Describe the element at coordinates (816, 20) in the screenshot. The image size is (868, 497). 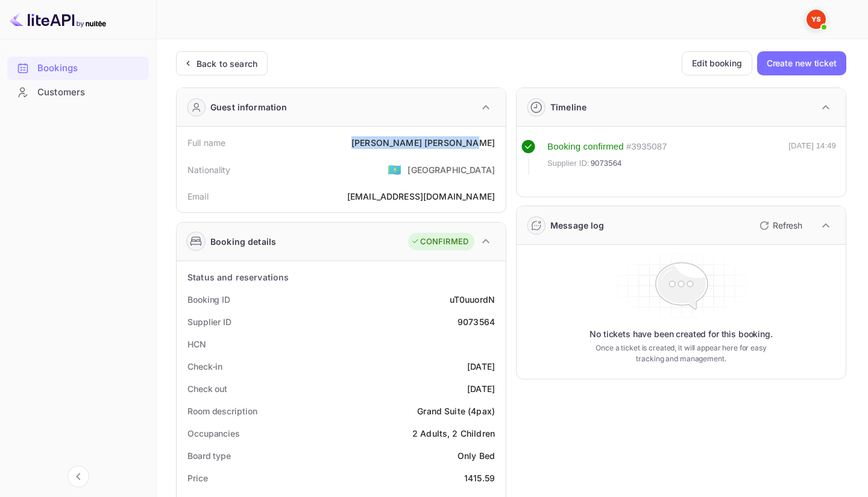
I see `img: Yandex Support` at that location.